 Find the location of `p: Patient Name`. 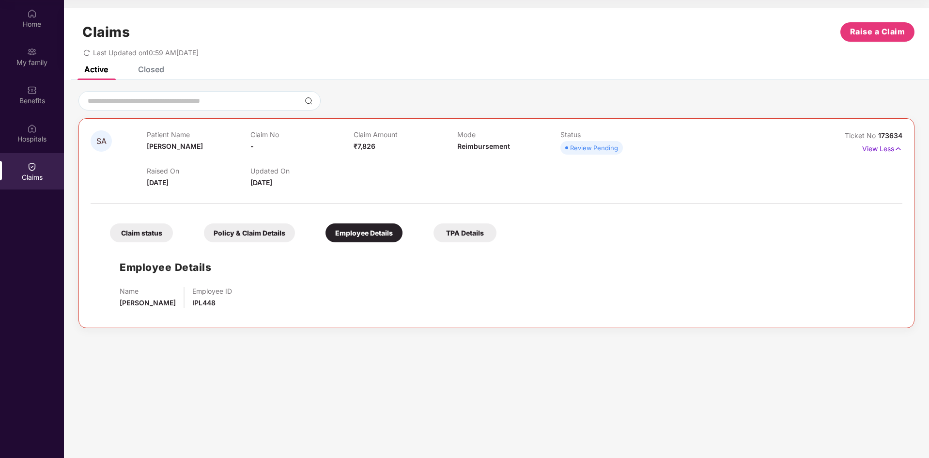

p: Patient Name is located at coordinates (198, 134).